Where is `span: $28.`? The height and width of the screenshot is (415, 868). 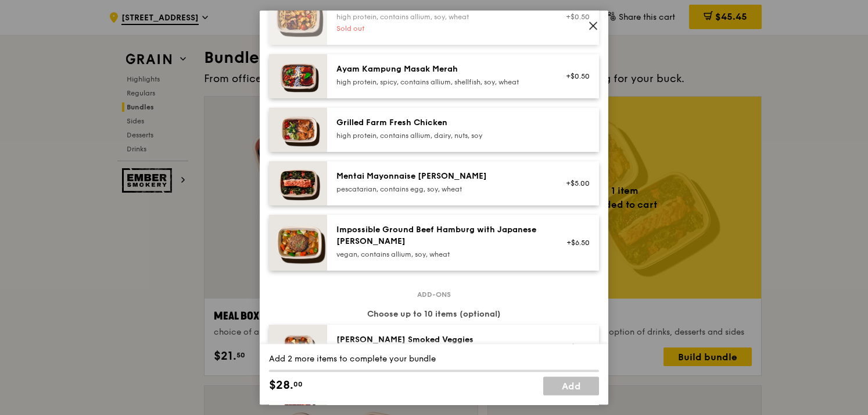
span: $28. is located at coordinates (281, 385).